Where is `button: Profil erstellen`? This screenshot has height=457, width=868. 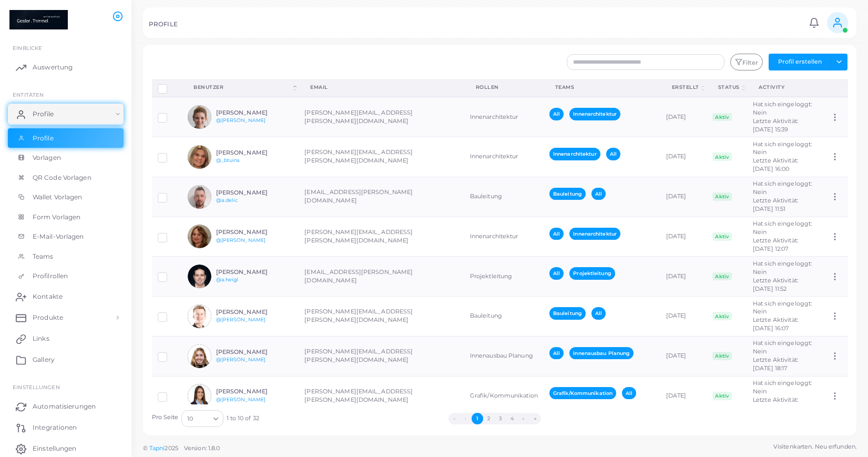 button: Profil erstellen is located at coordinates (800, 62).